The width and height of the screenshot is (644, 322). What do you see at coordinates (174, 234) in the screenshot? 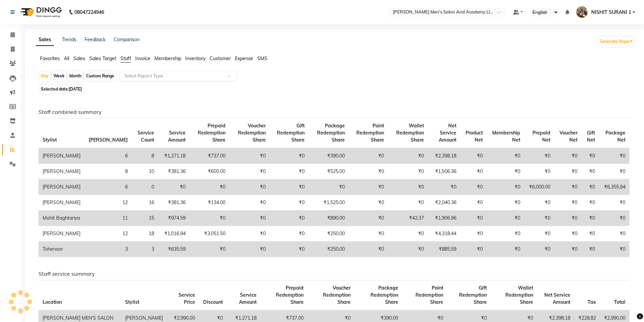
I see `td: ₹1,016.94` at bounding box center [174, 234].